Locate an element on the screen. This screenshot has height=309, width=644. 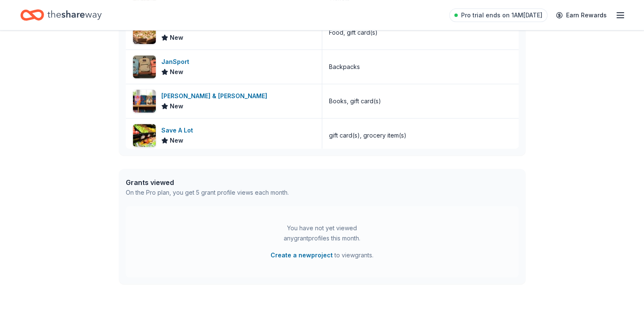
img: Image for Barnes & Noble is located at coordinates (145, 101).